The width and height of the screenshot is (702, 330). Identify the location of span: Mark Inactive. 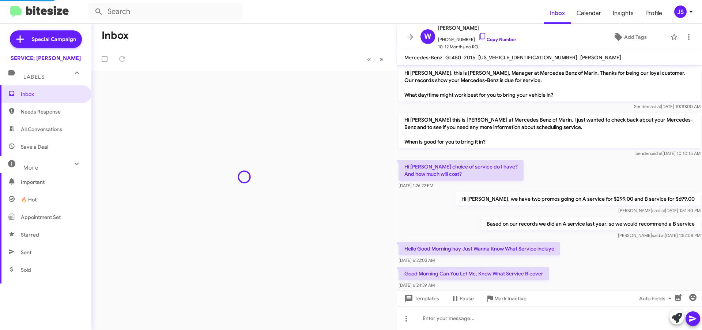
(511, 298).